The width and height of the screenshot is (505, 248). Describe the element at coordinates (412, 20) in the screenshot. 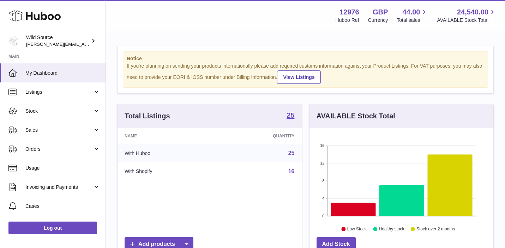

I see `span: Total sales` at that location.